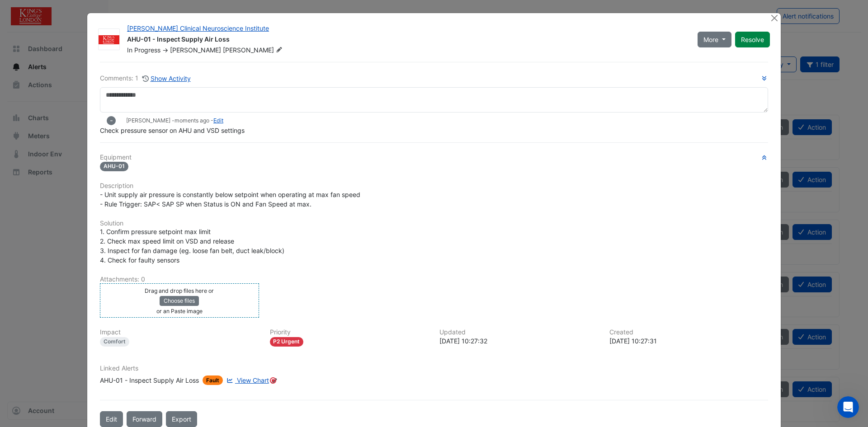 This screenshot has width=868, height=427. I want to click on h6: Description, so click(434, 186).